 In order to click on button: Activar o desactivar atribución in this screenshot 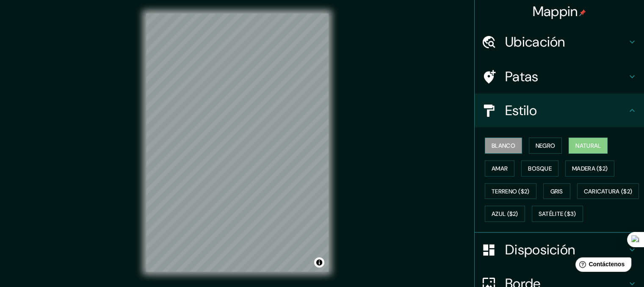, I will do `click(319, 262)`.